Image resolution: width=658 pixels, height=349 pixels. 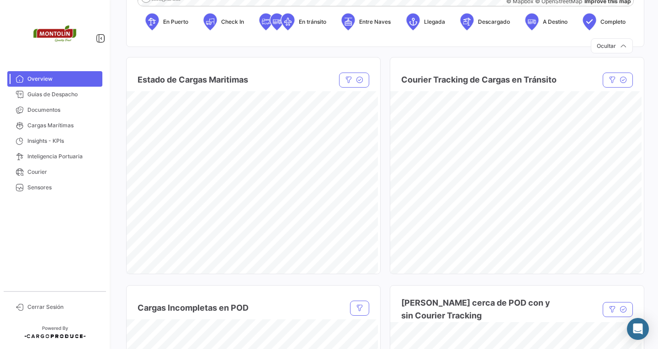 What do you see at coordinates (55, 126) in the screenshot?
I see `a: Cargas Marítimas` at bounding box center [55, 126].